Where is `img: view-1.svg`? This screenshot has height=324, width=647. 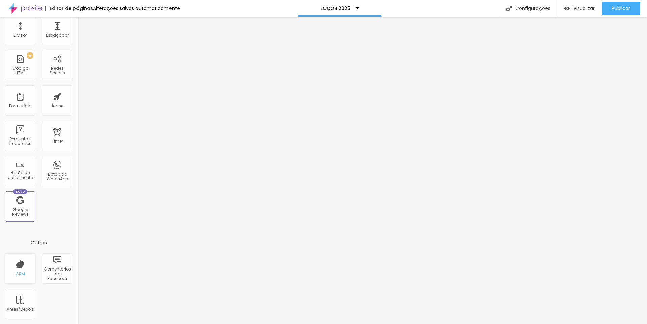 img: view-1.svg is located at coordinates (566, 8).